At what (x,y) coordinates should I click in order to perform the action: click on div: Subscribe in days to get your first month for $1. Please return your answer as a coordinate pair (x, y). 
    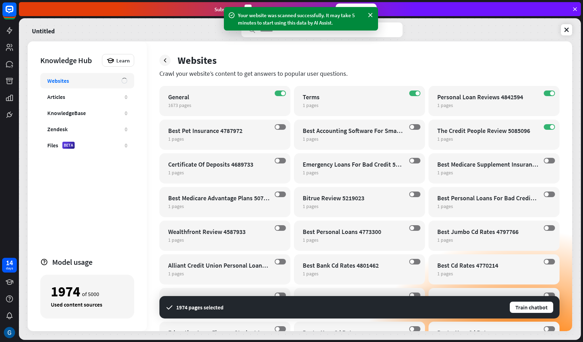
    Looking at the image, I should click on (272, 9).